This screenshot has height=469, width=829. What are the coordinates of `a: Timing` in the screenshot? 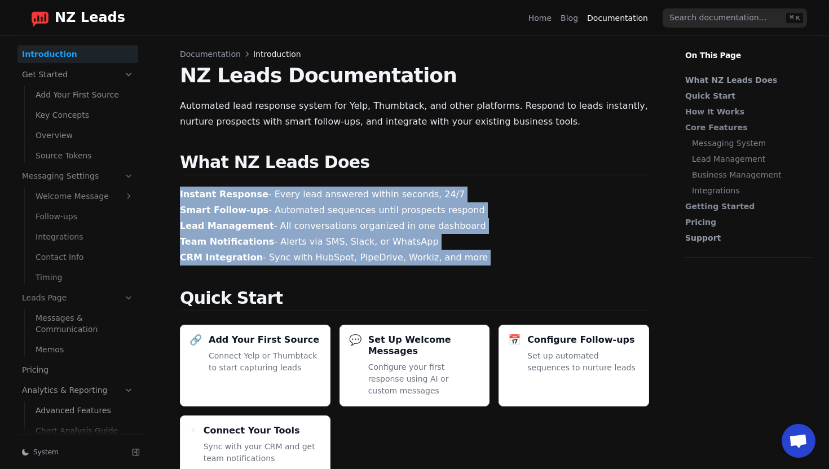 It's located at (85, 278).